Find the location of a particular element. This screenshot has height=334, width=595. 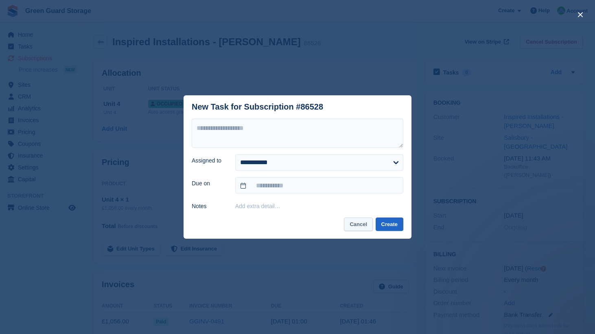

label: Due on is located at coordinates (208, 183).